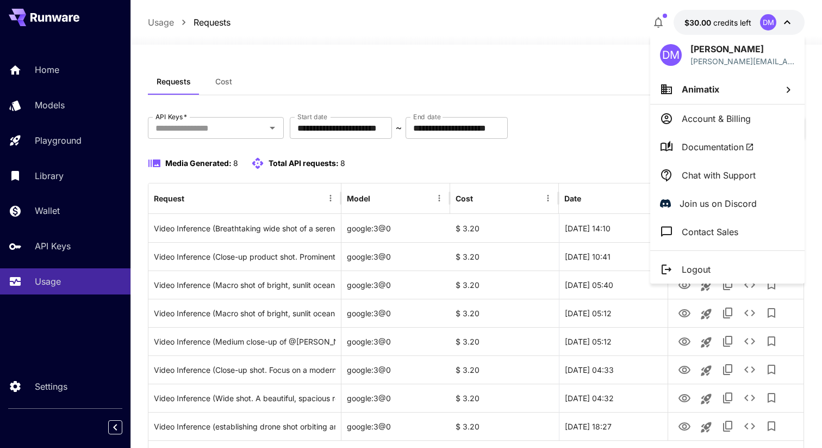 The image size is (822, 448). Describe the element at coordinates (718, 147) in the screenshot. I see `span: Documentation` at that location.